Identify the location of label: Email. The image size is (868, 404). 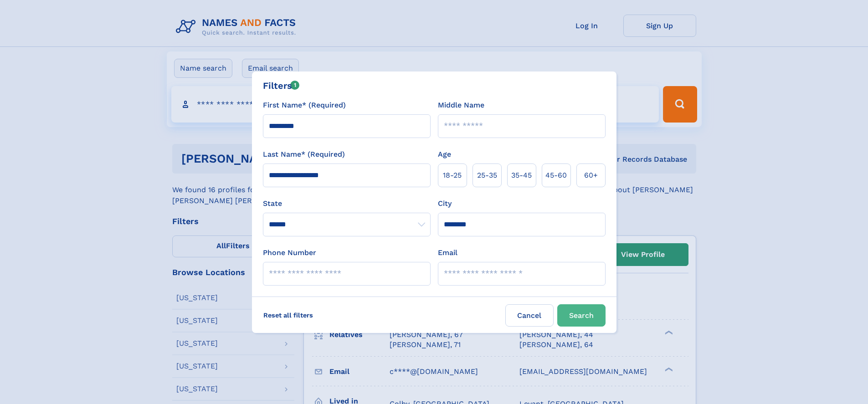
(448, 253).